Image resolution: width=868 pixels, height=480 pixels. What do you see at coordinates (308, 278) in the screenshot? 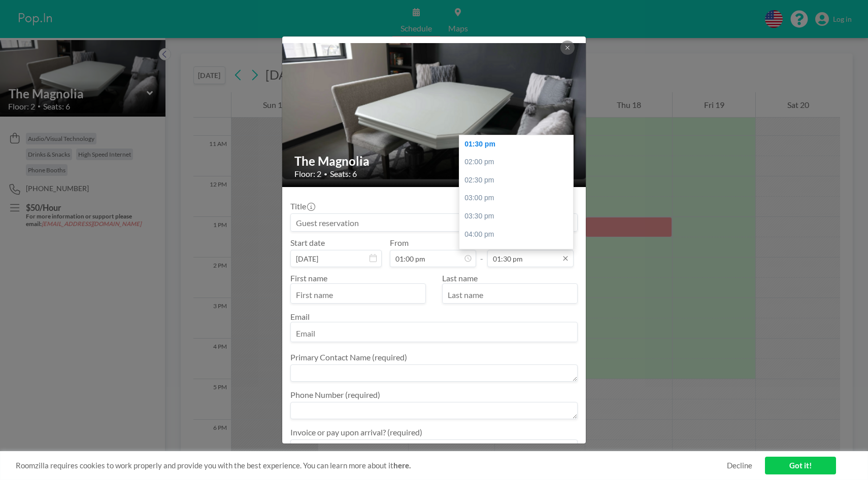
I see `label: First name` at bounding box center [308, 278].